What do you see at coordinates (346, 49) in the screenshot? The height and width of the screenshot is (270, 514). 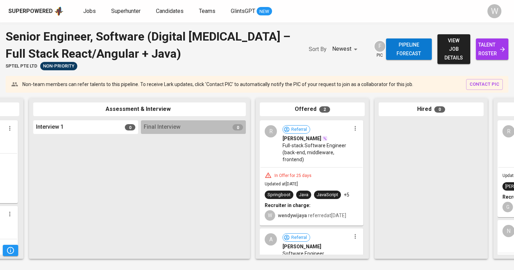 I see `div: Newest` at bounding box center [346, 49].